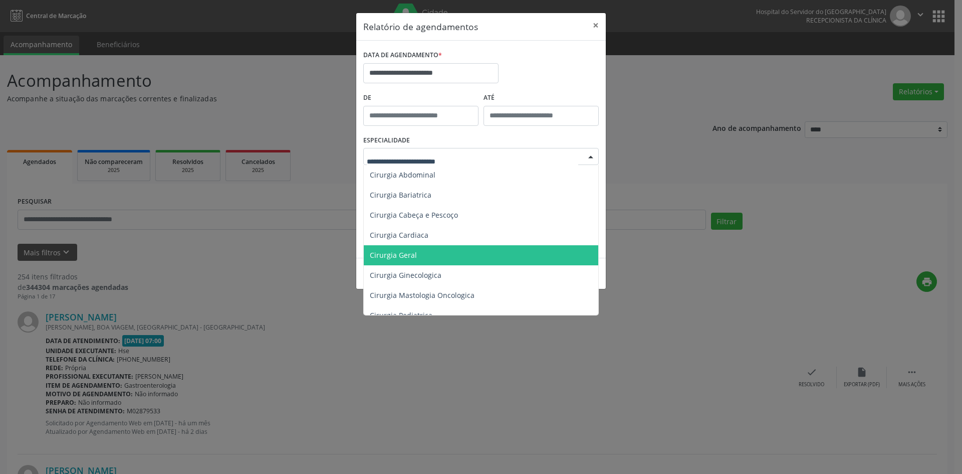 This screenshot has width=962, height=474. I want to click on label: De, so click(421, 98).